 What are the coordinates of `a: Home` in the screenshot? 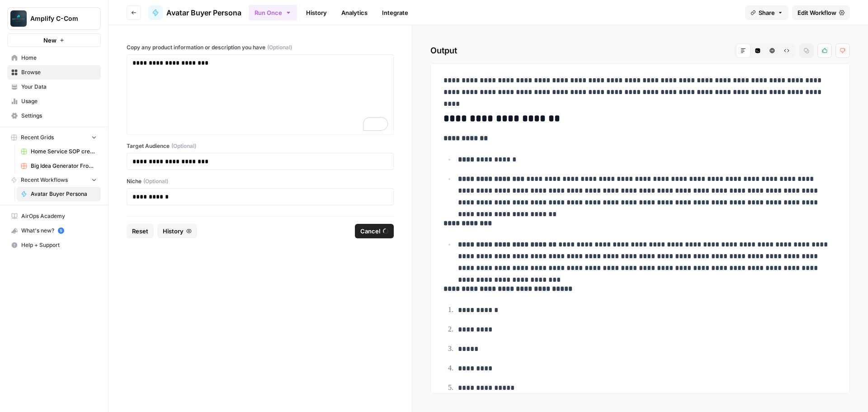 It's located at (54, 58).